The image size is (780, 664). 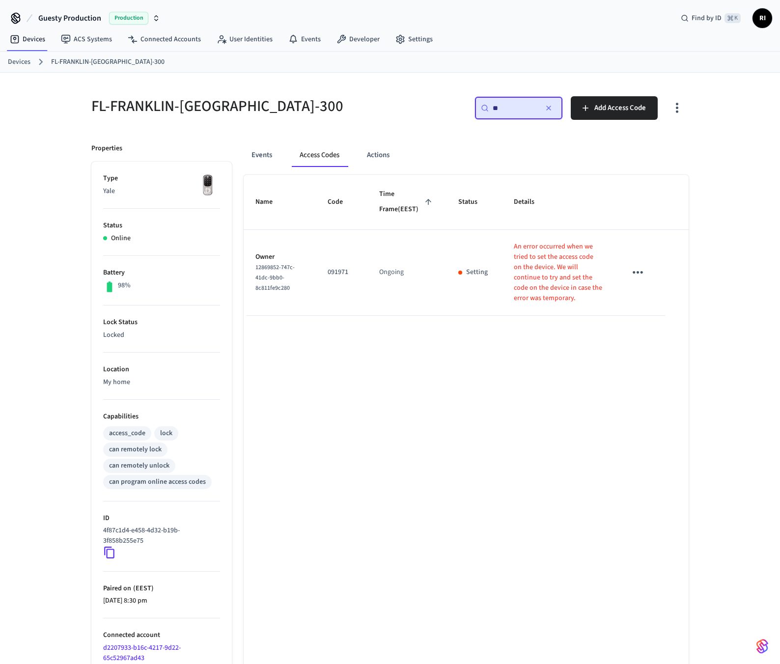 I want to click on button: Access Codes, so click(x=319, y=155).